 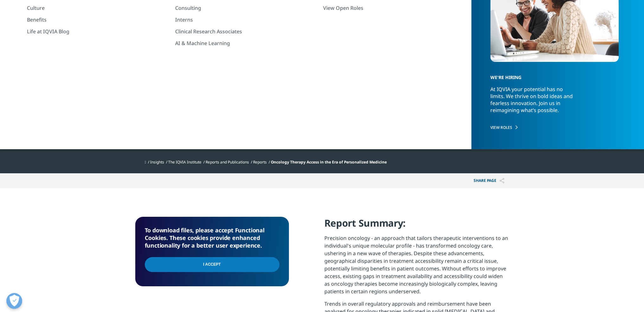 I want to click on a: Consulting, so click(x=243, y=8).